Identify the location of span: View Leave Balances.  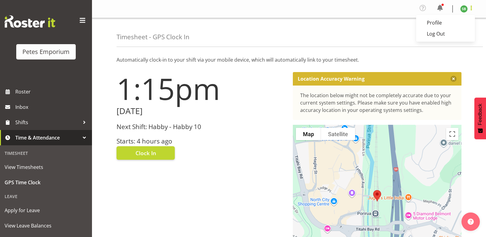
(46, 226).